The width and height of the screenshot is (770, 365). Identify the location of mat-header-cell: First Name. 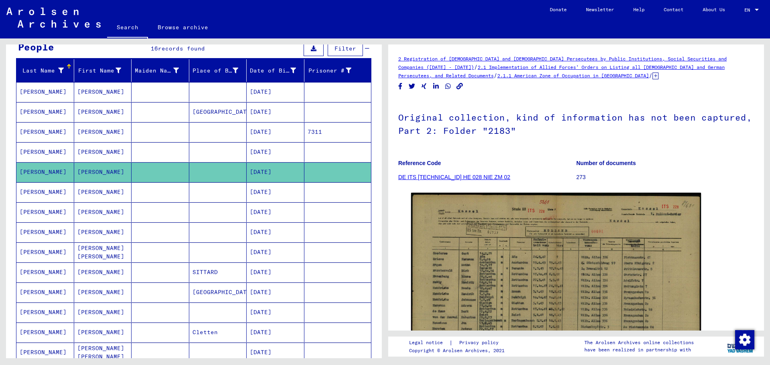
(103, 71).